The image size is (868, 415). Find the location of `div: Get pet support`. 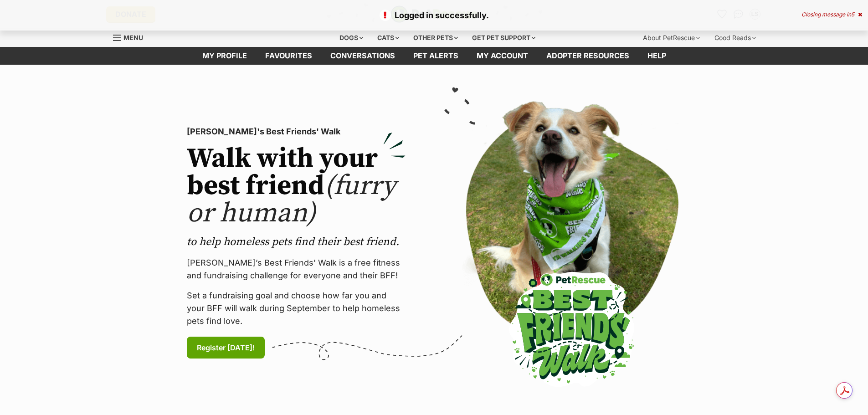

div: Get pet support is located at coordinates (503, 38).